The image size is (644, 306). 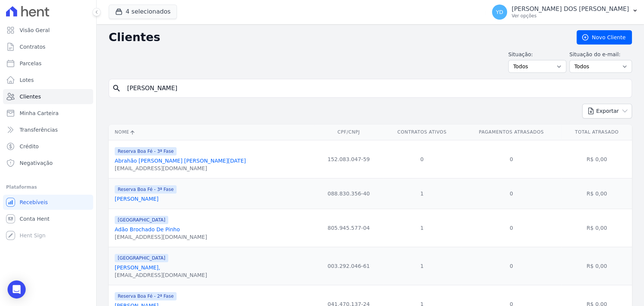 What do you see at coordinates (48, 219) in the screenshot?
I see `a: Conta Hent` at bounding box center [48, 219].